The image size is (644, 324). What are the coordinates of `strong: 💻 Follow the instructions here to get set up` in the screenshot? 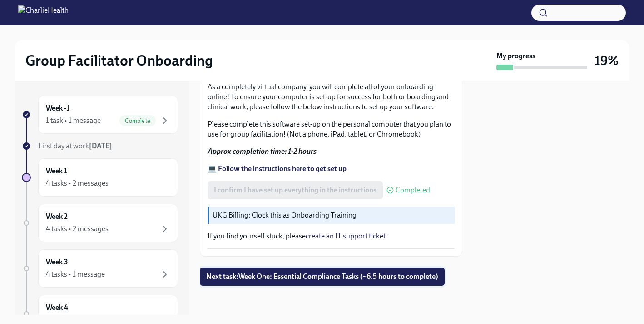 It's located at (277, 168).